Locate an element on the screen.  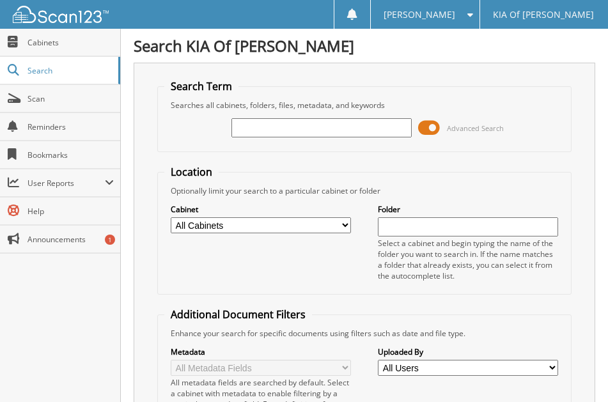
label: Metadata is located at coordinates (261, 352).